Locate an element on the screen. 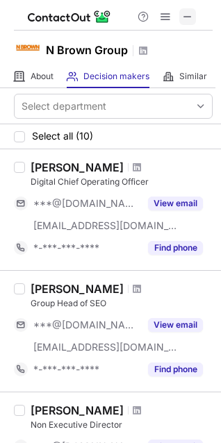  img: ContactOut v5.3.10 is located at coordinates (70, 17).